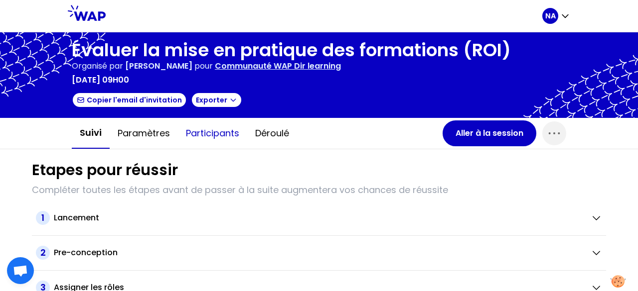 This screenshot has height=291, width=638. What do you see at coordinates (319, 253) in the screenshot?
I see `button: 2Pre-conception` at bounding box center [319, 253].